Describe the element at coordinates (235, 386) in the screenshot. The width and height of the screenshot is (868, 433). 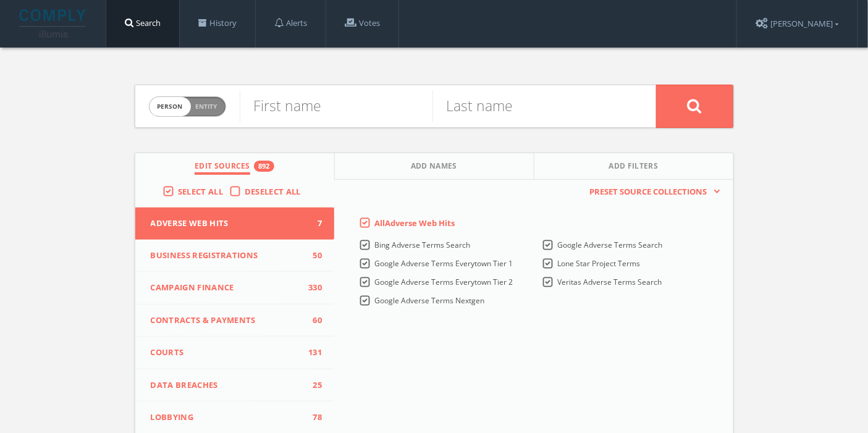
I see `button: Data Breaches25` at that location.